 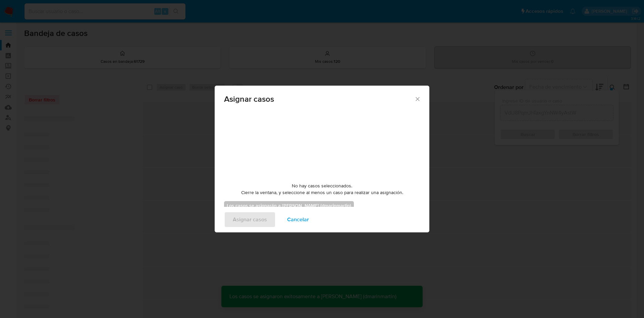 What do you see at coordinates (298, 220) in the screenshot?
I see `button: Cancelar` at bounding box center [298, 220].